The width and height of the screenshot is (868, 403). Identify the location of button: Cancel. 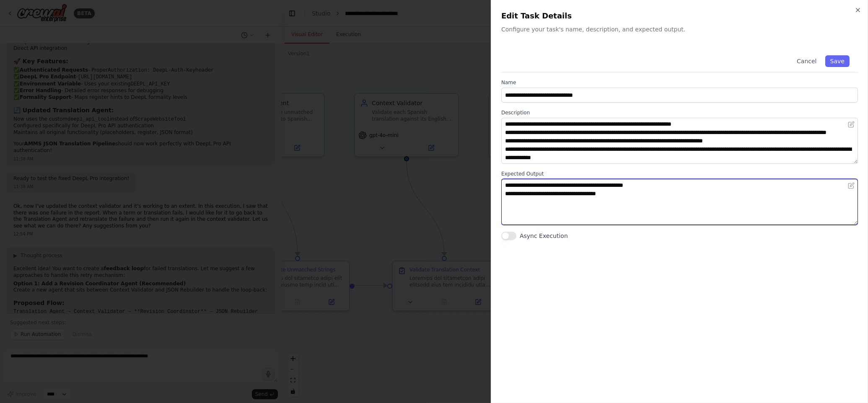
(807, 61).